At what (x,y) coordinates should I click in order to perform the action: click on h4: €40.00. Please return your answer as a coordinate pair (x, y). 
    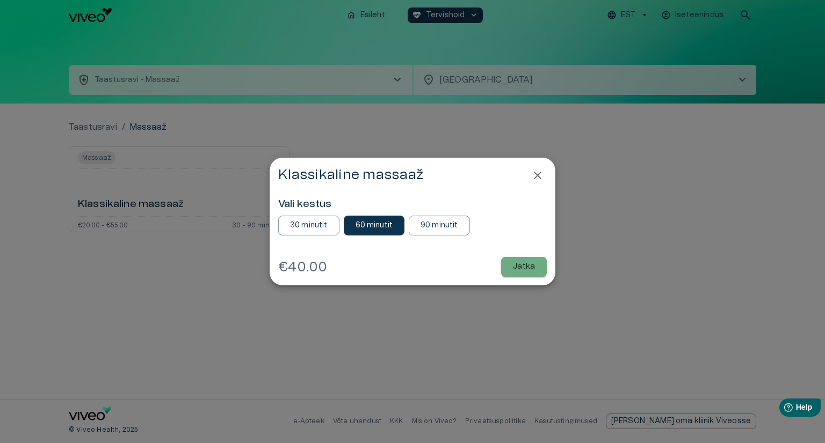
    Looking at the image, I should click on (303, 267).